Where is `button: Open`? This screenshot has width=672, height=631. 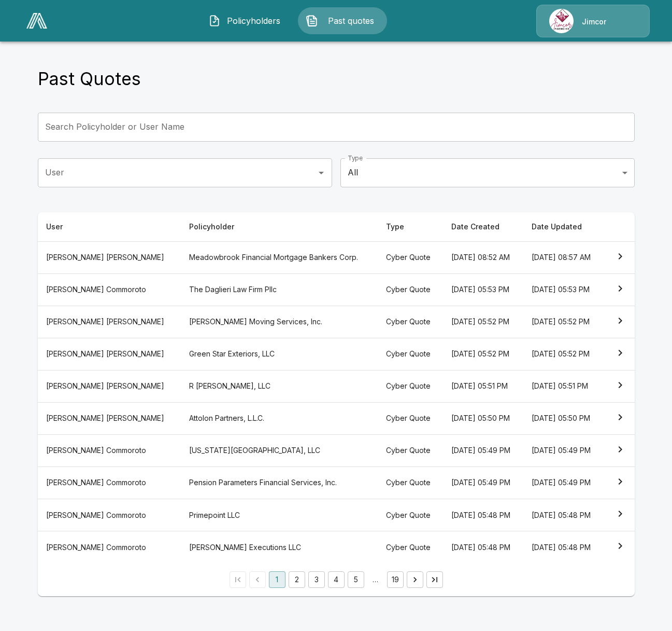 button: Open is located at coordinates (321, 173).